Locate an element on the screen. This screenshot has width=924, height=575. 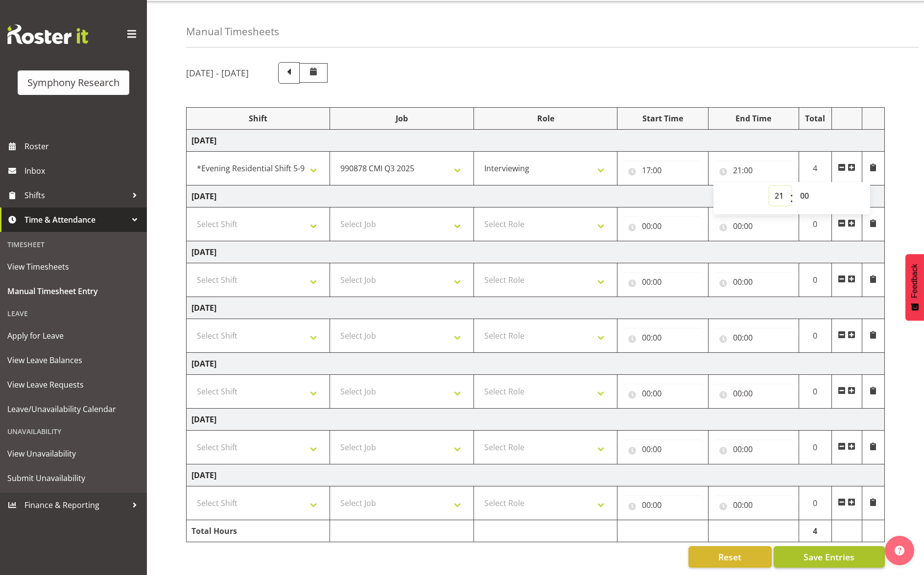
div: Leave is located at coordinates (74, 314).